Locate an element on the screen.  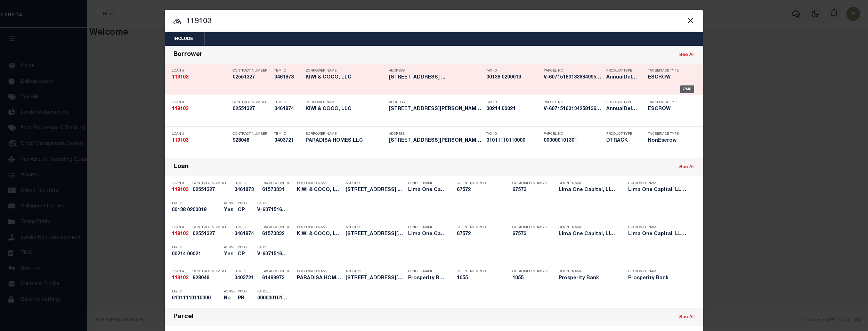
h5: No is located at coordinates (229, 298).